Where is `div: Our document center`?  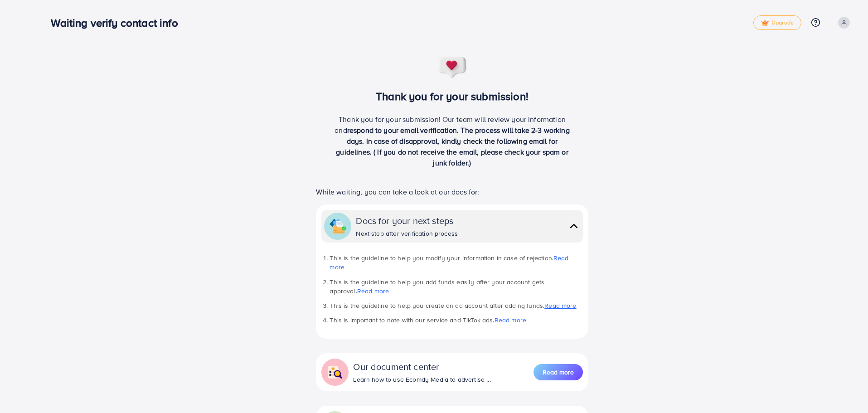 div: Our document center is located at coordinates (421, 366).